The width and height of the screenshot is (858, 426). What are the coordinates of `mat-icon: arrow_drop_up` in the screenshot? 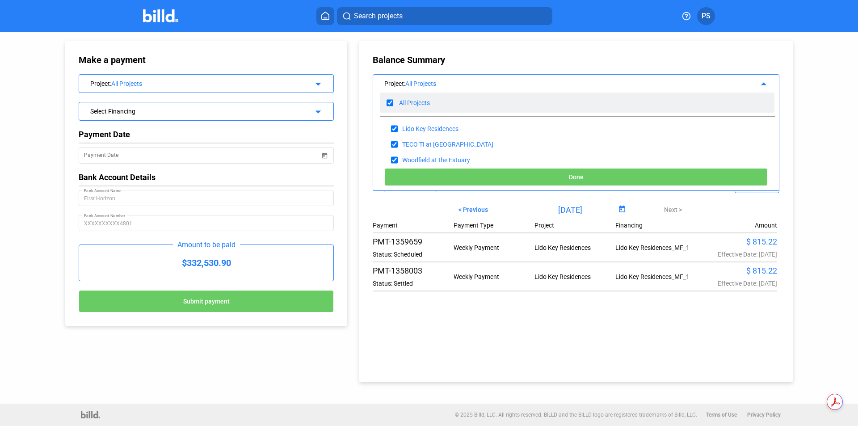 It's located at (762, 83).